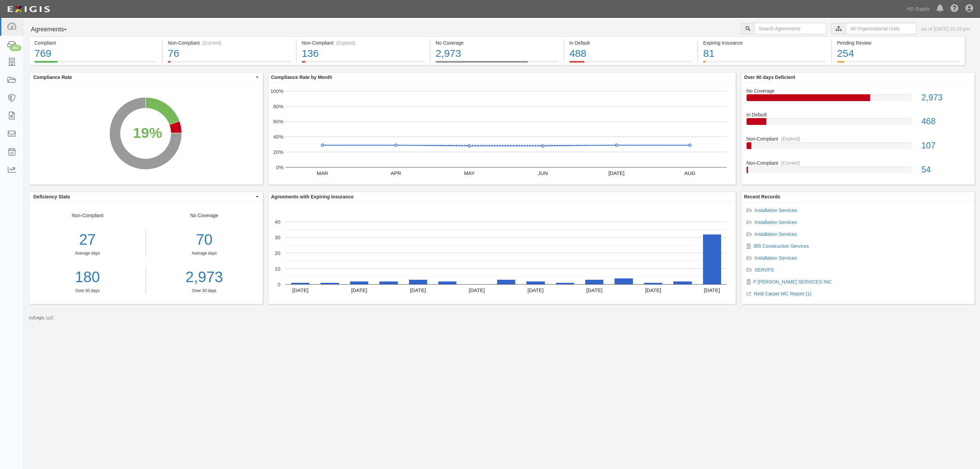  Describe the element at coordinates (278, 151) in the screenshot. I see `text: 20%` at that location.